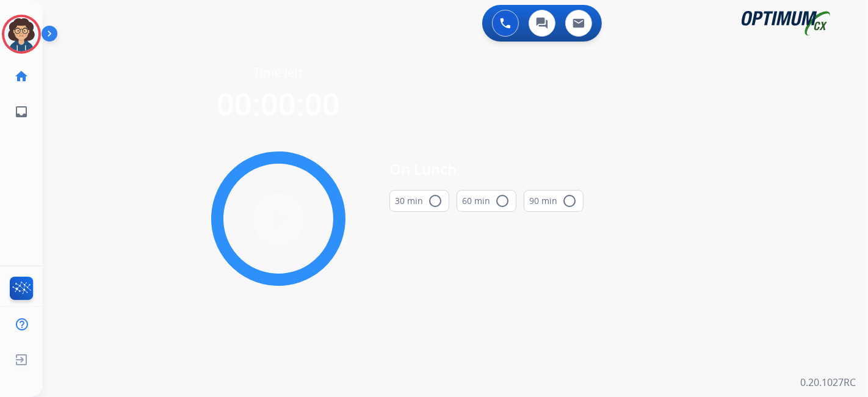  I want to click on span: Time left, so click(278, 73).